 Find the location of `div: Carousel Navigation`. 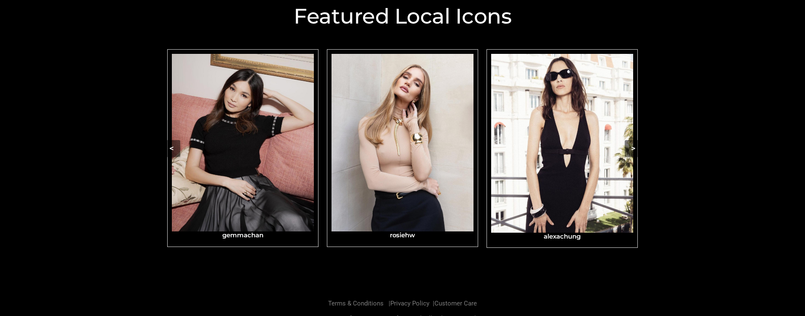

div: Carousel Navigation is located at coordinates (403, 148).